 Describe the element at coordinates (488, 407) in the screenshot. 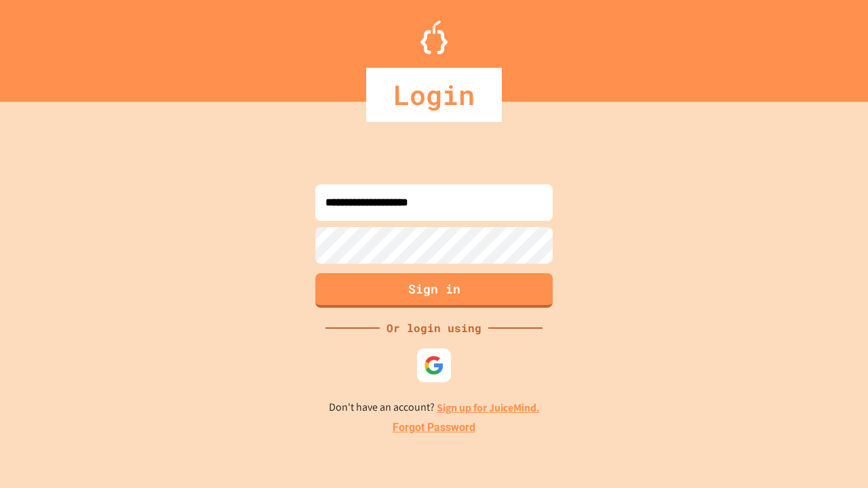

I see `a: Sign up for JuiceMind.` at that location.